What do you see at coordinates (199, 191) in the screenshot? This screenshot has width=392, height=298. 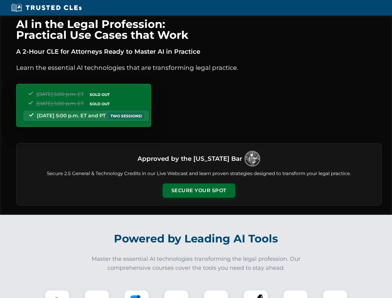 I see `button: Secure Your Spot` at bounding box center [199, 191].